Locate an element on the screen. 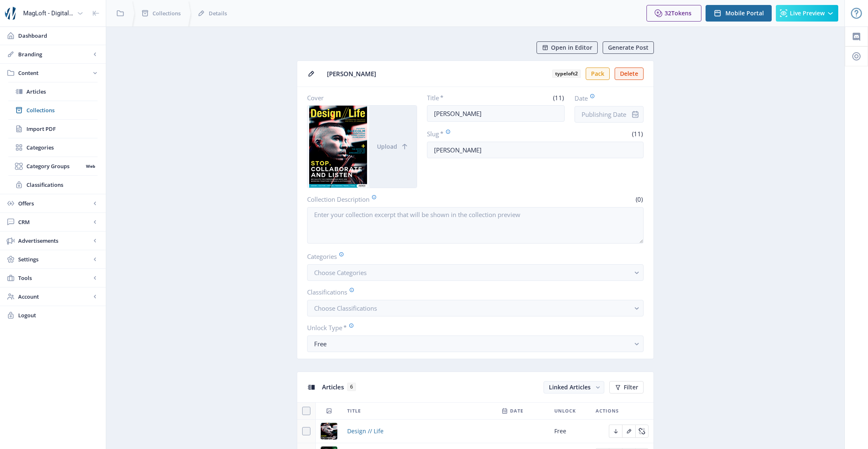 Image resolution: width=868 pixels, height=449 pixels. span: Import PDF is located at coordinates (62, 129).